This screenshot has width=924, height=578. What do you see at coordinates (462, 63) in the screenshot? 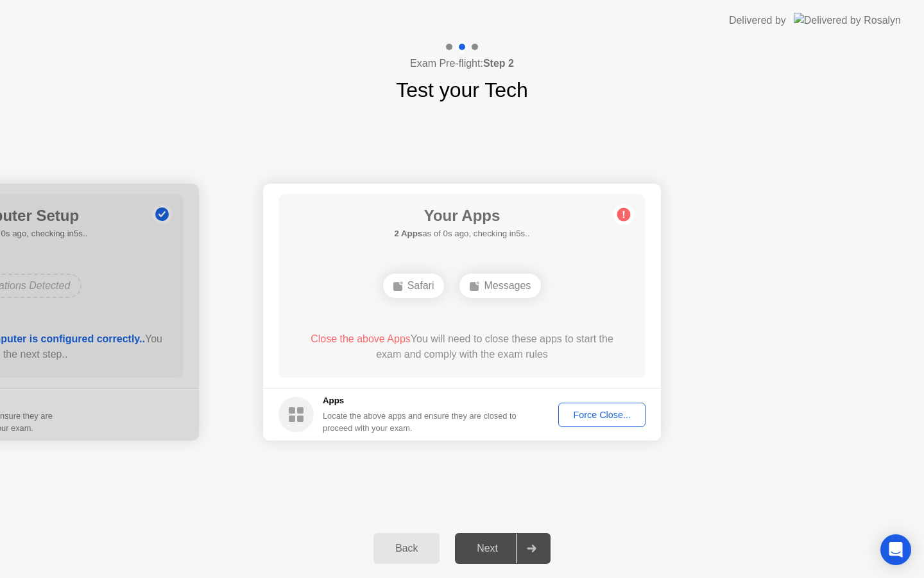
I see `h4: Exam Pre-flight:` at bounding box center [462, 63].